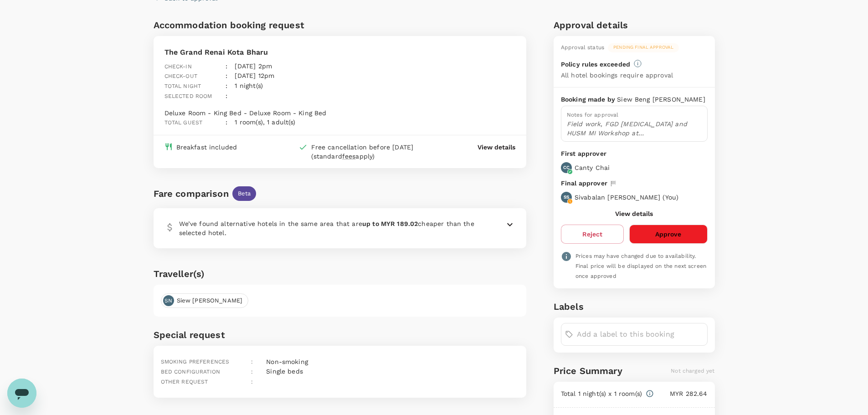 The height and width of the screenshot is (415, 868). What do you see at coordinates (188, 96) in the screenshot?
I see `span: Selected room` at bounding box center [188, 96].